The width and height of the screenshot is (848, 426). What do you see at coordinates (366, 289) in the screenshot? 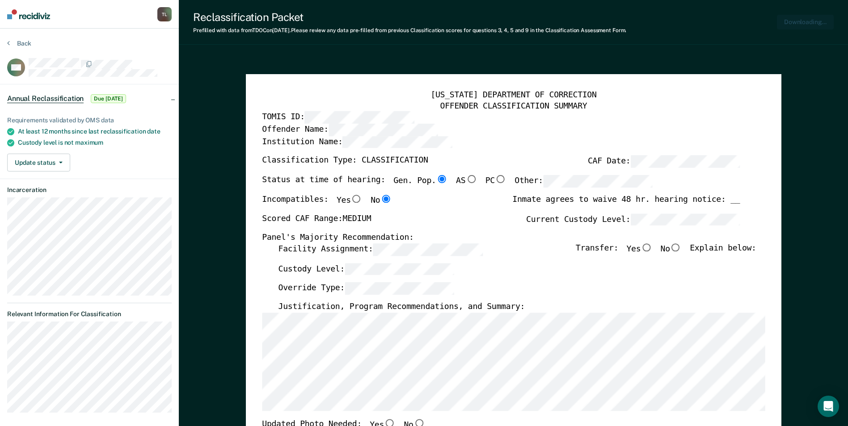
I see `label: Override Type:` at bounding box center [366, 289].